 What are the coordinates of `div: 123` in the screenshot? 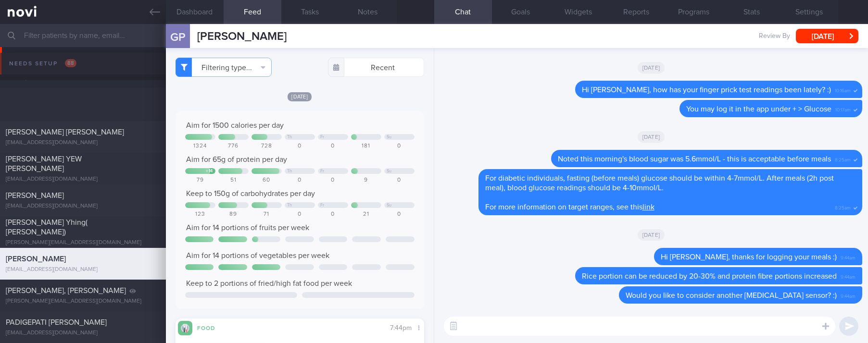 It's located at (200, 214).